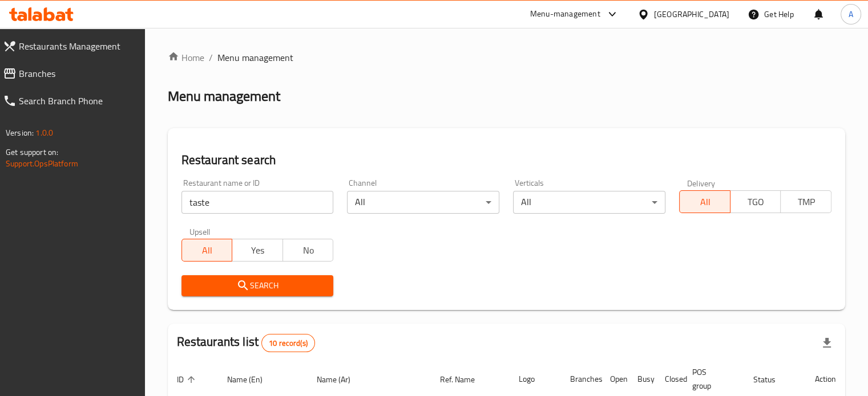 The width and height of the screenshot is (868, 396). What do you see at coordinates (805, 202) in the screenshot?
I see `button: TMP` at bounding box center [805, 202].